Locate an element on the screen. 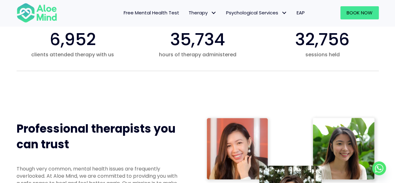  span: clients attended therapy with us is located at coordinates (73, 54).